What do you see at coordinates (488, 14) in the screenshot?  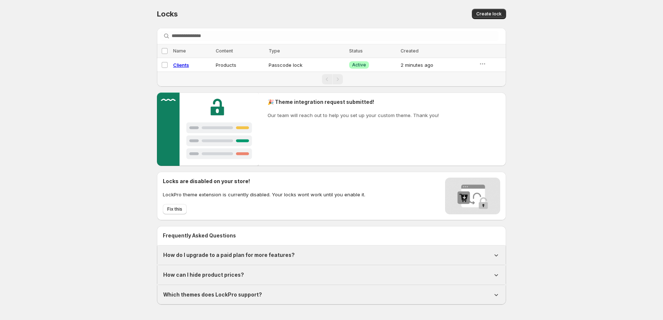 I see `span: Create lock` at bounding box center [488, 14].